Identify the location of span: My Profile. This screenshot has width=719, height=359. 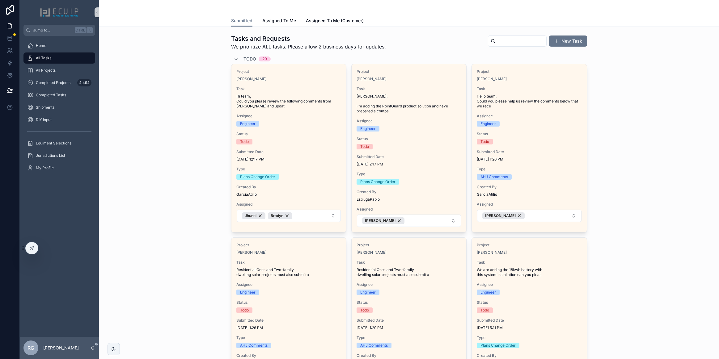
(45, 168).